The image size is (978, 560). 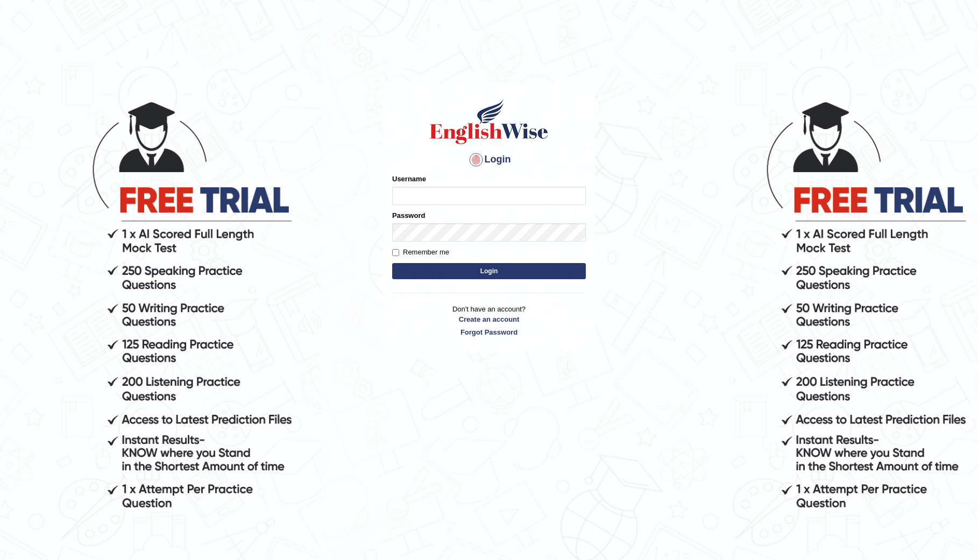 What do you see at coordinates (395, 252) in the screenshot?
I see `input: Remember me` at bounding box center [395, 252].